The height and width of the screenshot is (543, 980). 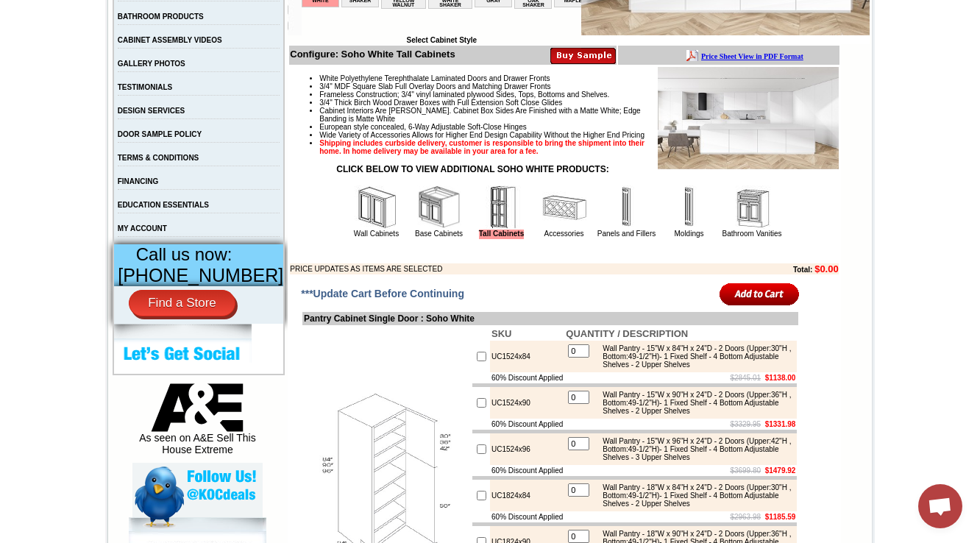 What do you see at coordinates (752, 207) in the screenshot?
I see `img: Bathroom Vanities` at bounding box center [752, 207].